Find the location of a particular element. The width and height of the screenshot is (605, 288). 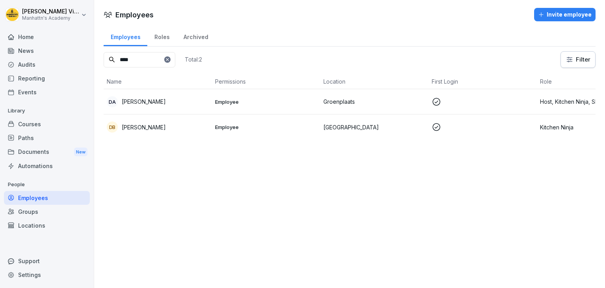

p: Library is located at coordinates (47, 111).